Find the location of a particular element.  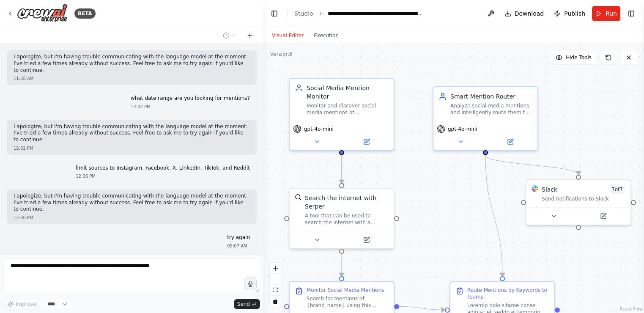

nav: breadcrumb is located at coordinates (359, 14).